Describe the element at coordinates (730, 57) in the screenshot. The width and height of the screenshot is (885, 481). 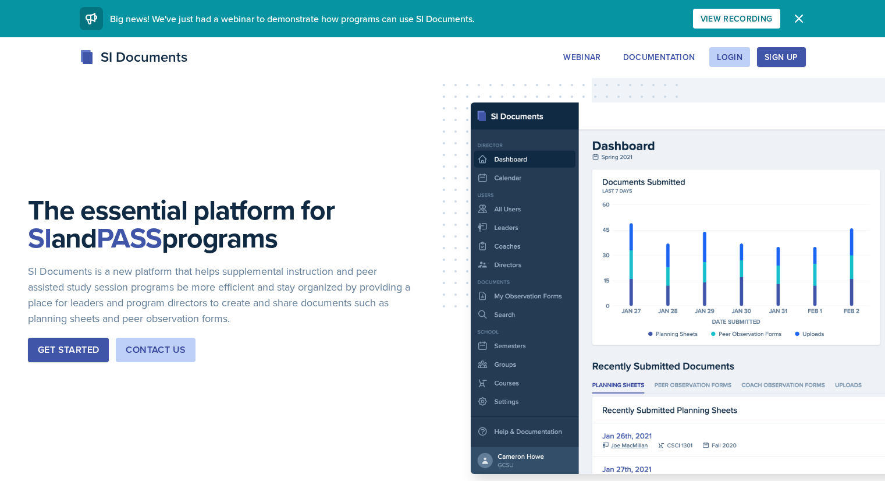
I see `div: Login` at that location.